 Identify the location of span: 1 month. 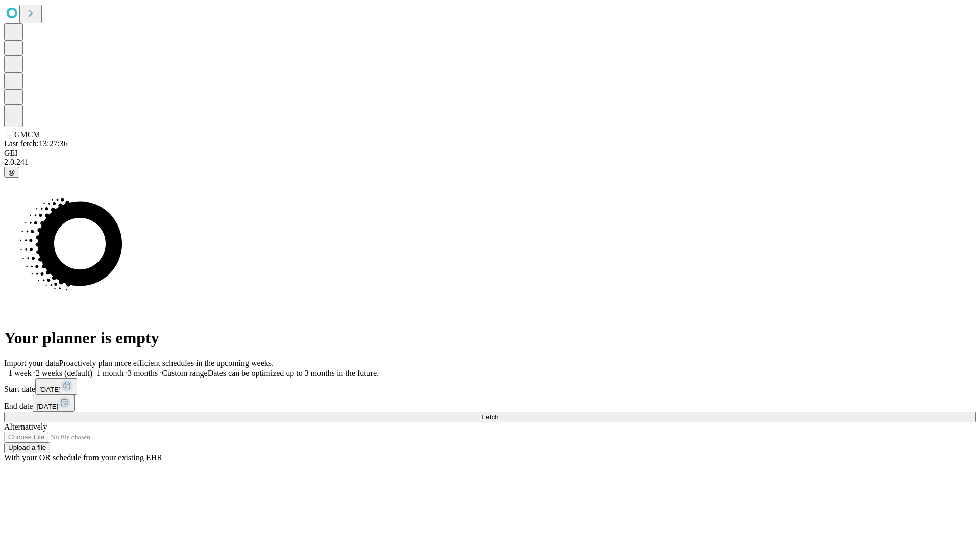
(110, 373).